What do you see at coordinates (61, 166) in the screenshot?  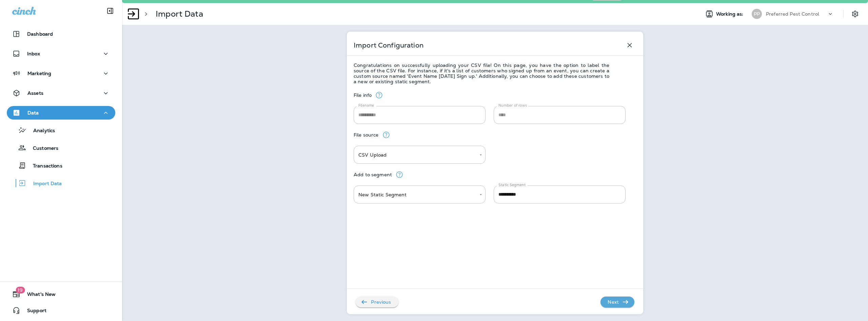 I see `button: Transactions` at bounding box center [61, 166].